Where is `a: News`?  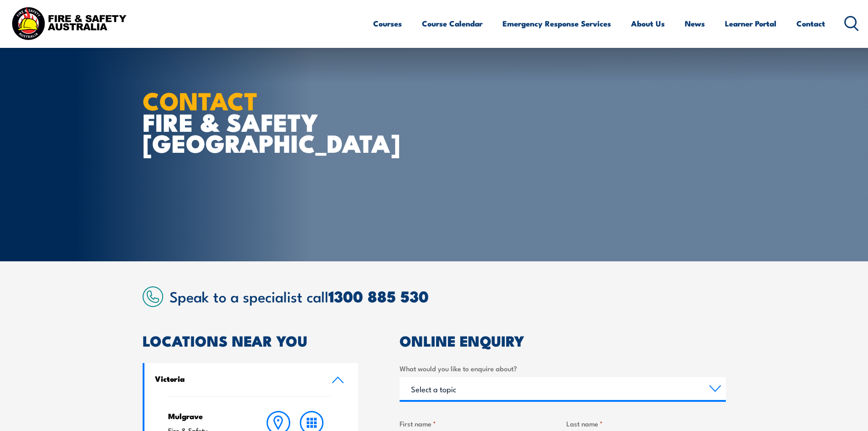 a: News is located at coordinates (695, 23).